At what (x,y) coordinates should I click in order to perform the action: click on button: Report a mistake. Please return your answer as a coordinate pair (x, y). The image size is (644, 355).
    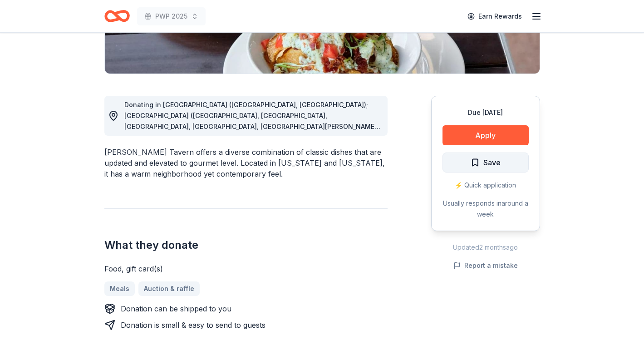
    Looking at the image, I should click on (486, 266).